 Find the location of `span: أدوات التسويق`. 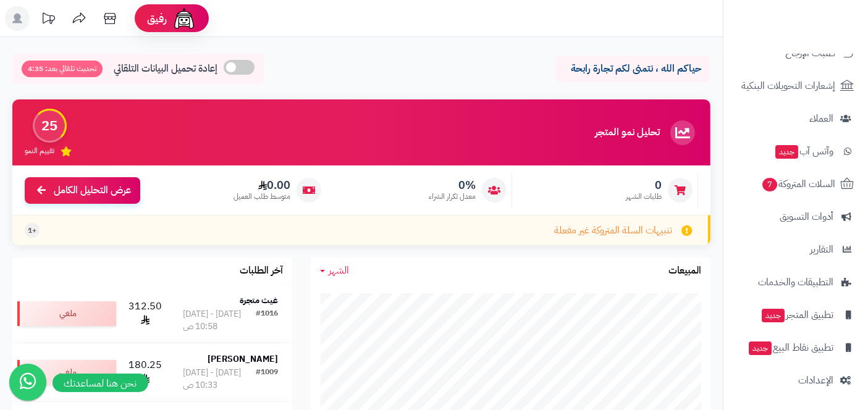

span: أدوات التسويق is located at coordinates (806, 216).